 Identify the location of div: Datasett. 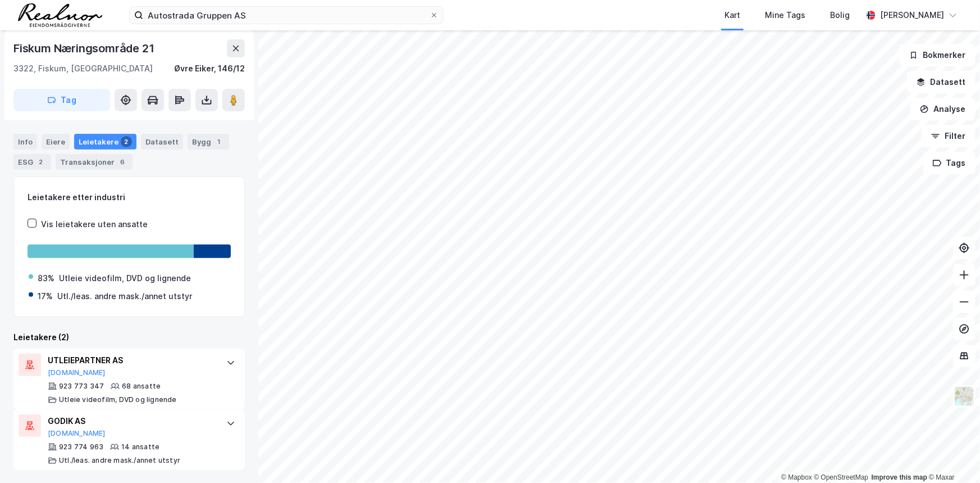
(162, 142).